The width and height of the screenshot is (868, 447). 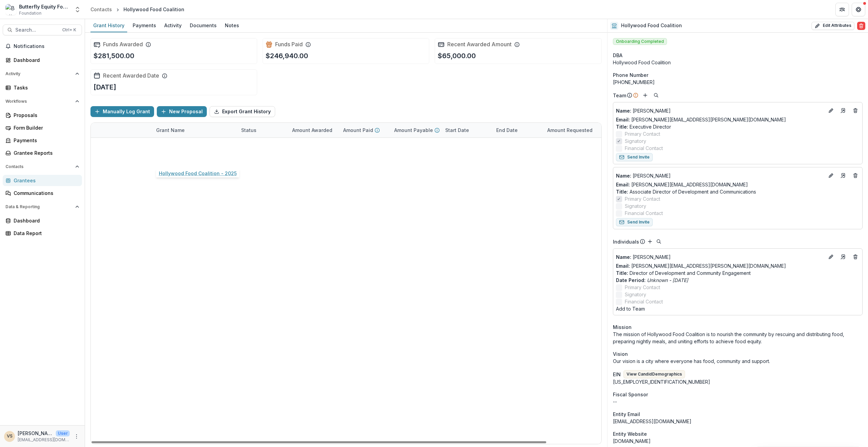 I want to click on a: Grantees, so click(x=42, y=180).